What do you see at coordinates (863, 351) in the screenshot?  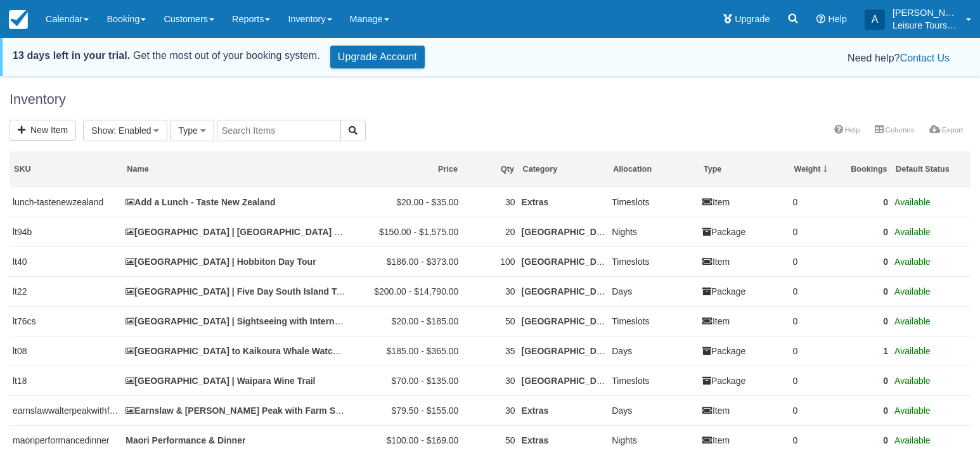 I see `td: 1` at bounding box center [863, 351].